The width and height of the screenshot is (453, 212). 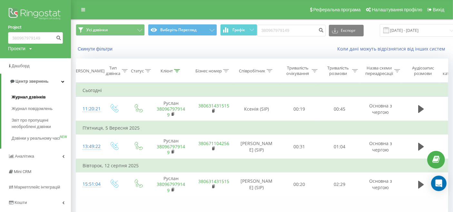 I want to click on button: Скинути фільтри, so click(x=96, y=49).